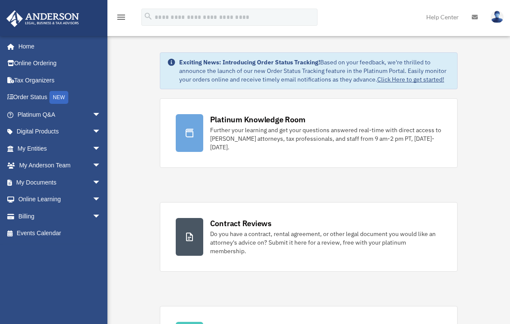 Image resolution: width=510 pixels, height=324 pixels. What do you see at coordinates (58, 46) in the screenshot?
I see `a: Home` at bounding box center [58, 46].